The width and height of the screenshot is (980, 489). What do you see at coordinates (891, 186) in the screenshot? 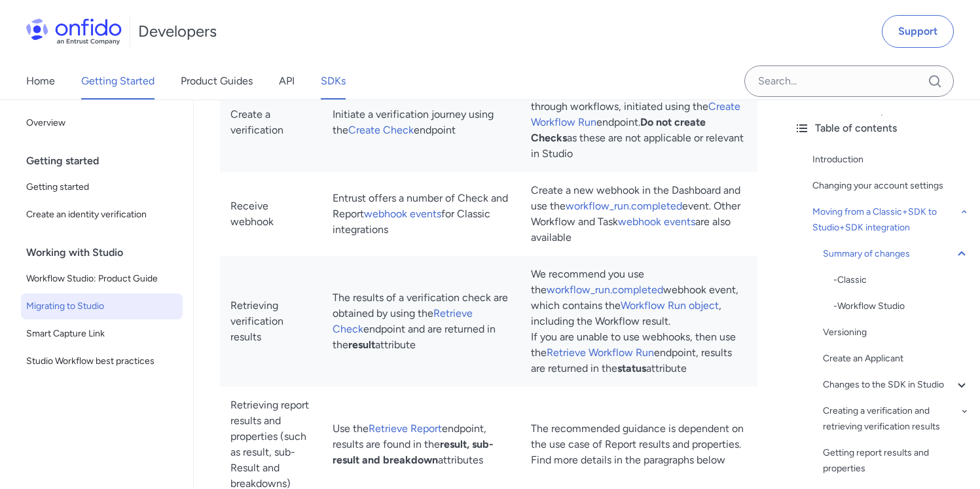
I see `div: Changing your account settings` at bounding box center [891, 186].